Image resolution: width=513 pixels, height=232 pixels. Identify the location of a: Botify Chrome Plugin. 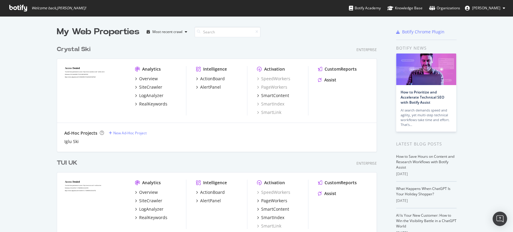
(420, 32).